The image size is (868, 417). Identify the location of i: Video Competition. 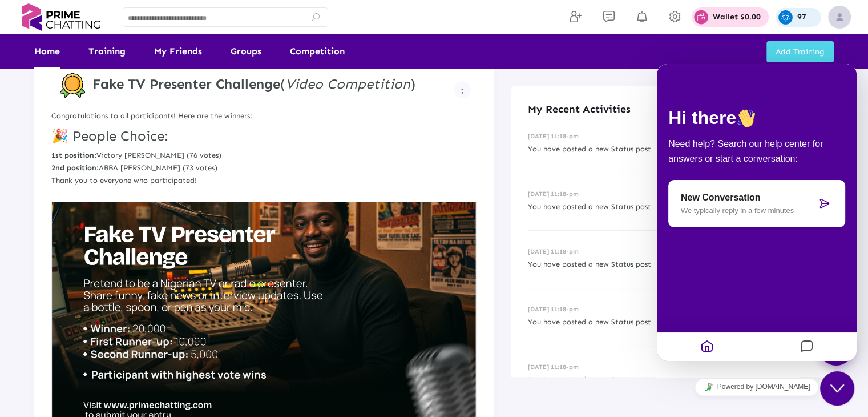
(347, 84).